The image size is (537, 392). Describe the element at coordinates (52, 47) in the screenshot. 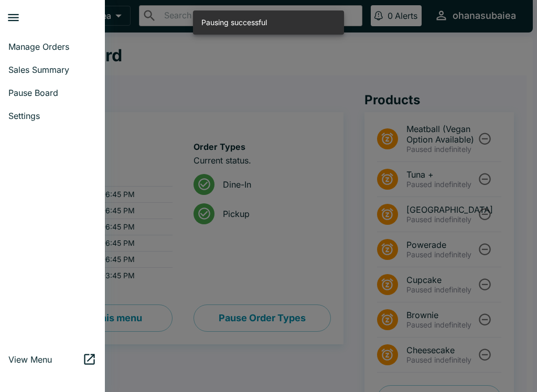

I see `span: Manage Orders` at that location.